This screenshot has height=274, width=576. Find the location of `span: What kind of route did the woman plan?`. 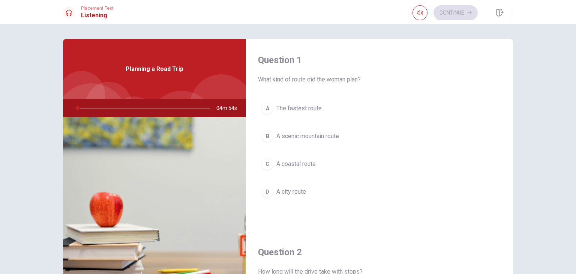

span: What kind of route did the woman plan? is located at coordinates (379, 79).